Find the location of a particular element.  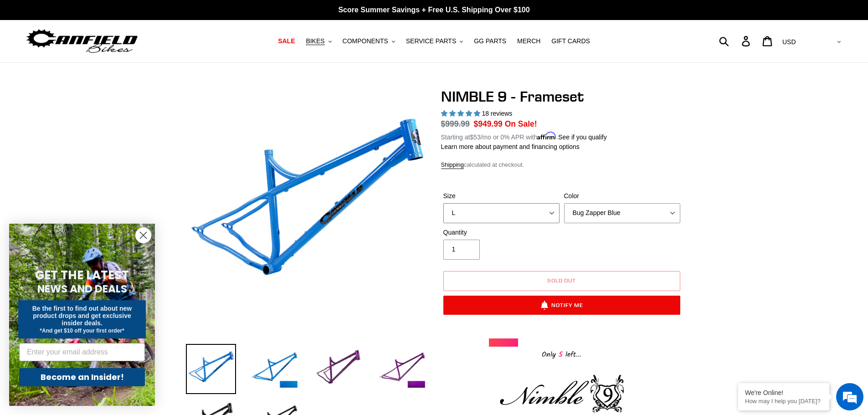

a: SALE is located at coordinates (286, 41).